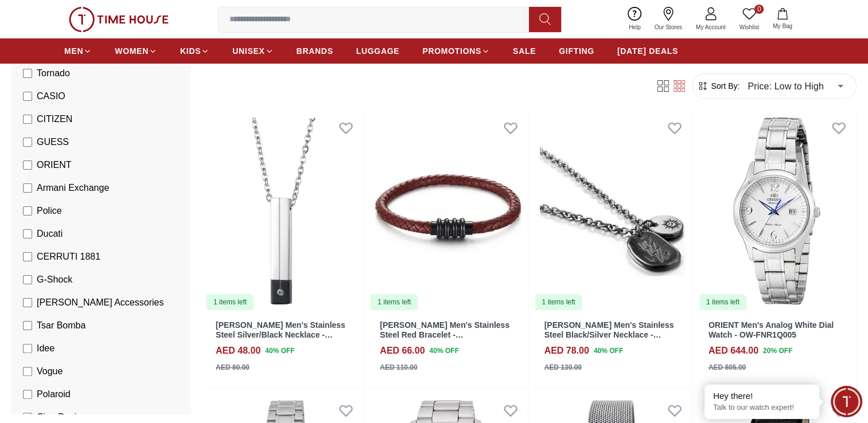 This screenshot has height=423, width=868. What do you see at coordinates (61, 326) in the screenshot?
I see `span: Tsar Bomba` at bounding box center [61, 326].